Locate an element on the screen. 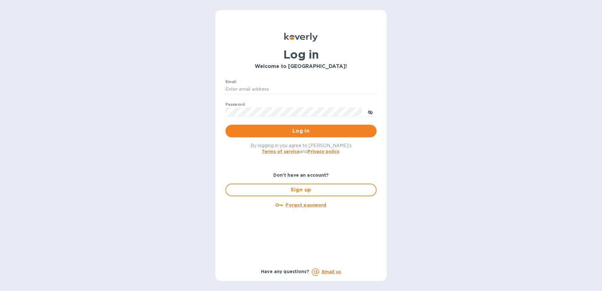 This screenshot has width=602, height=291. b: Terms of service is located at coordinates (281, 152).